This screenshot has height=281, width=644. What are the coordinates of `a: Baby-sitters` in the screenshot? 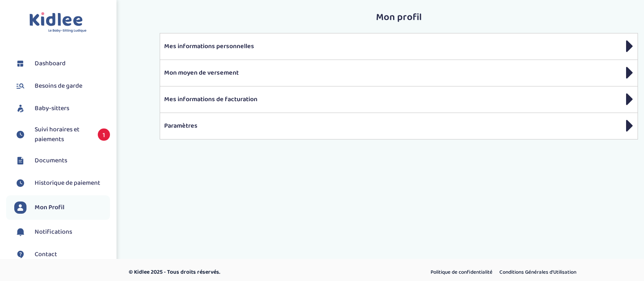 It's located at (62, 109).